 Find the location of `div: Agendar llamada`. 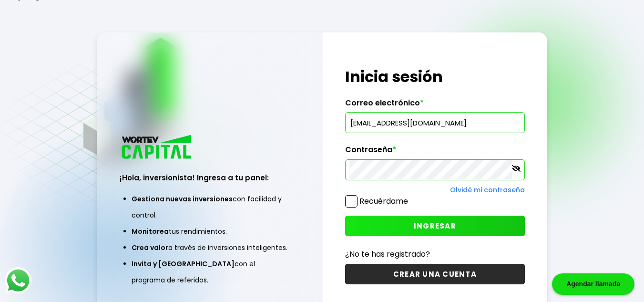

div: Agendar llamada is located at coordinates (593, 284).